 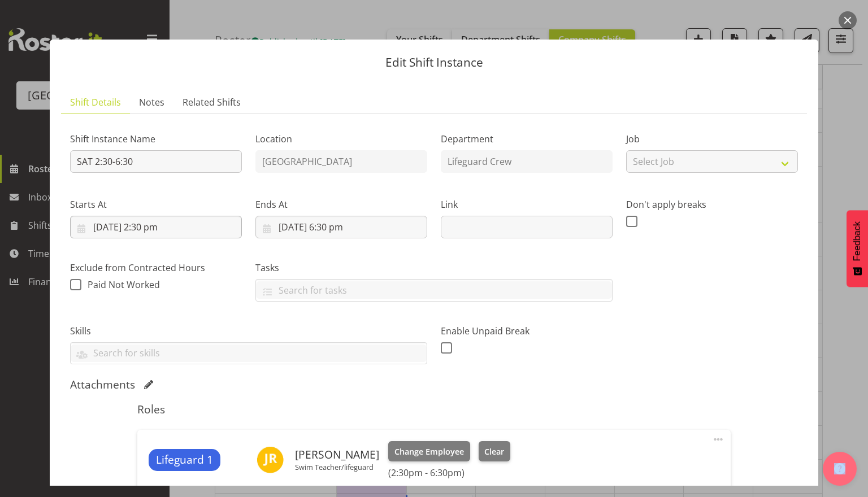 I want to click on span: Related Shifts, so click(x=212, y=102).